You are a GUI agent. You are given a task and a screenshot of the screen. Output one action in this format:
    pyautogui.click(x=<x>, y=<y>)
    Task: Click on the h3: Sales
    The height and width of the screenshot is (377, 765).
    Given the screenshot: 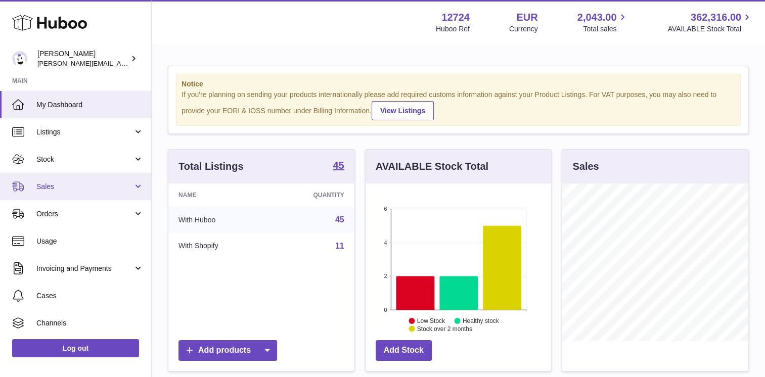 What is the action you would take?
    pyautogui.click(x=586, y=166)
    